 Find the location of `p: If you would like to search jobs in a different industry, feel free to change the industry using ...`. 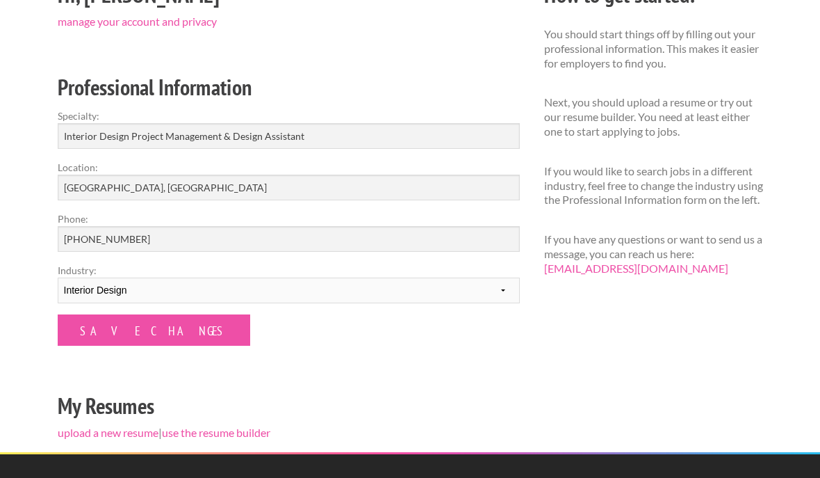

p: If you would like to search jobs in a different industry, feel free to change the industry using ... is located at coordinates (653, 186).